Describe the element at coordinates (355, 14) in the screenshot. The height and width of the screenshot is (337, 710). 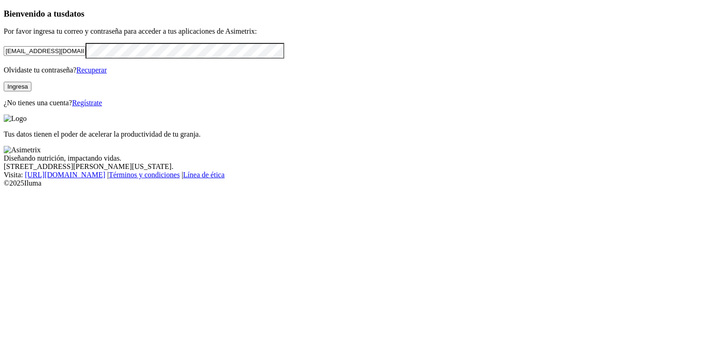
I see `h3: Bienvenido a tus` at that location.